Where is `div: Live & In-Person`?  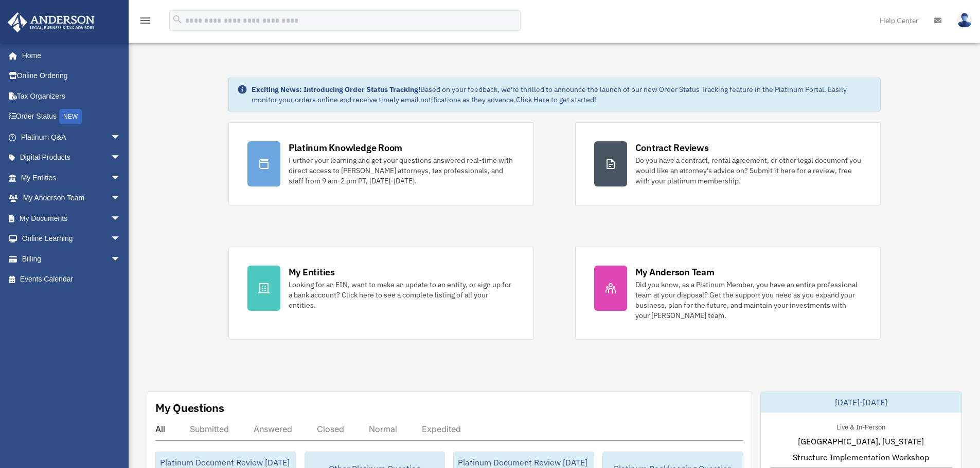
div: Live & In-Person is located at coordinates (860, 426).